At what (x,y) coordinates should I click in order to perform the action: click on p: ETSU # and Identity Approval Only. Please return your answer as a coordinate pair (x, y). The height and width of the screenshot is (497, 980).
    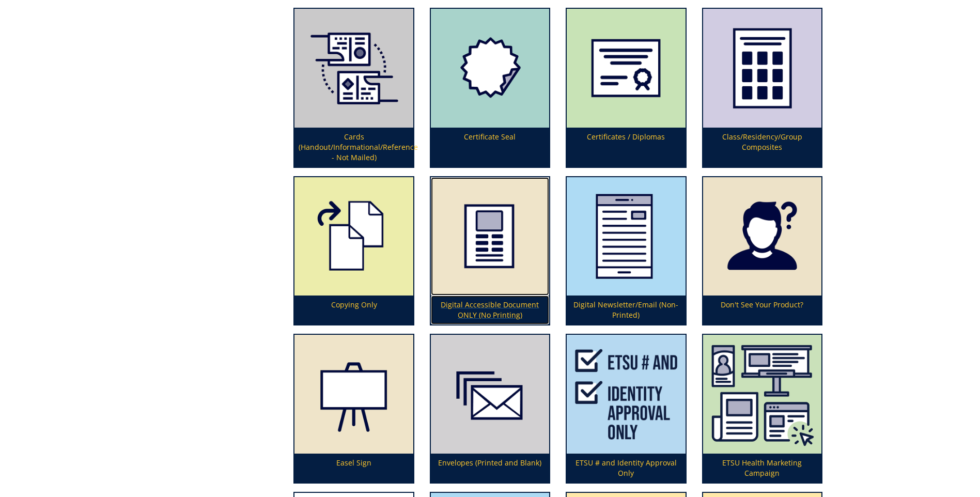
    Looking at the image, I should click on (626, 468).